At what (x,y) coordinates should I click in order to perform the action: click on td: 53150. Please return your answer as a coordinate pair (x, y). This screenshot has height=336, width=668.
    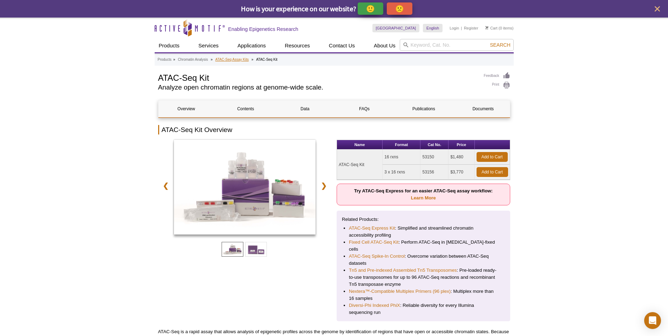
    Looking at the image, I should click on (435, 157).